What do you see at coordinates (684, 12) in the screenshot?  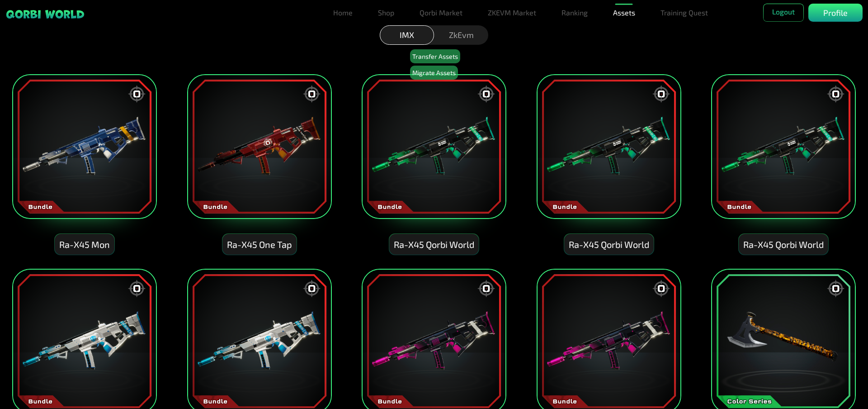 I see `a: Training Quest` at bounding box center [684, 12].